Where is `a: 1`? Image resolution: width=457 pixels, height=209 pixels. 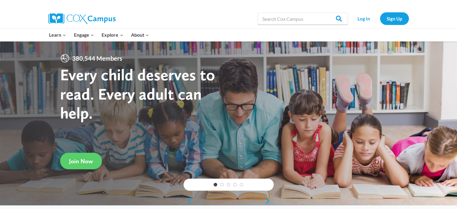 a: 1 is located at coordinates (216, 185).